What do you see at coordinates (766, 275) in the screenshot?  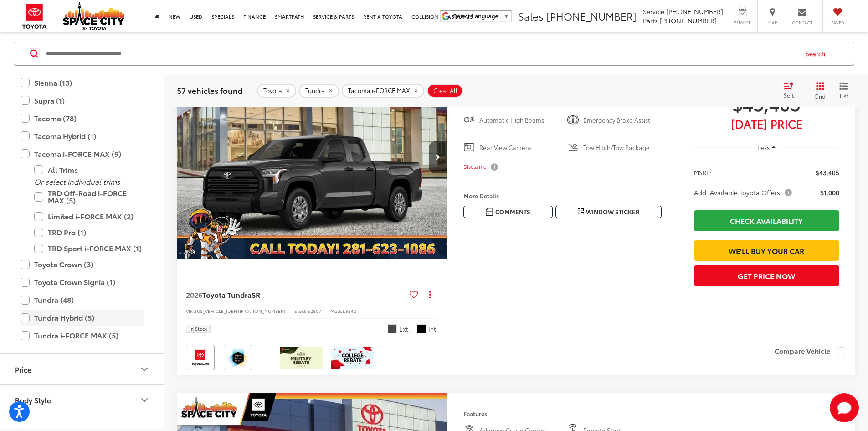 I see `button: Get Price Now` at bounding box center [766, 275].